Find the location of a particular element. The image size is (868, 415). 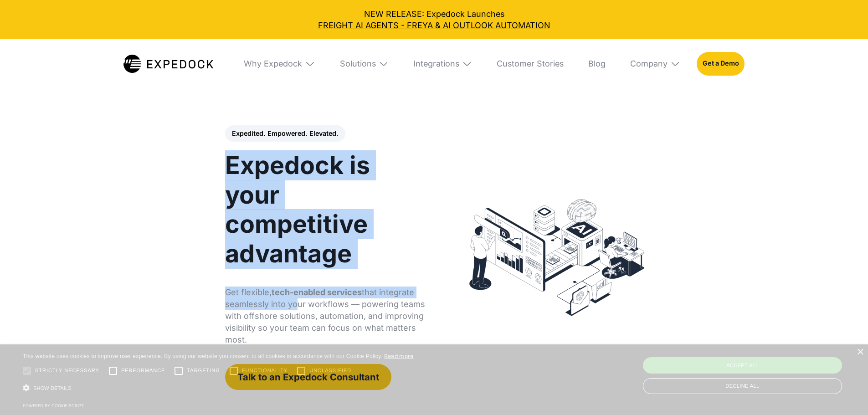

div: Accept all is located at coordinates (742, 365).